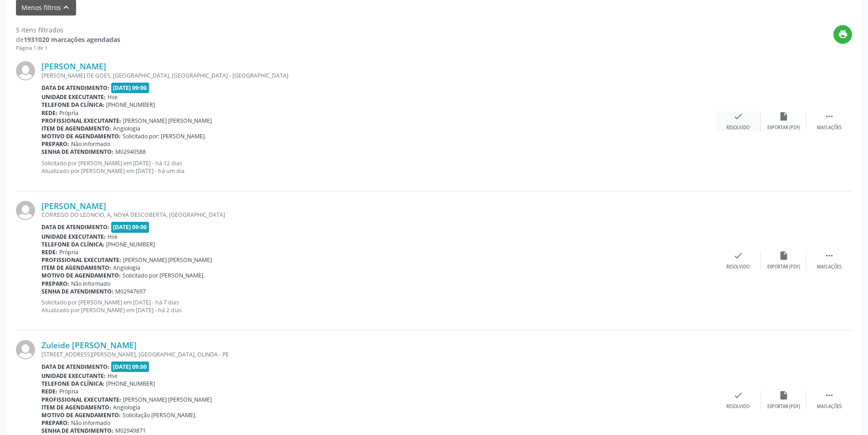  I want to click on i: keyboard_arrow_up, so click(66, 7).